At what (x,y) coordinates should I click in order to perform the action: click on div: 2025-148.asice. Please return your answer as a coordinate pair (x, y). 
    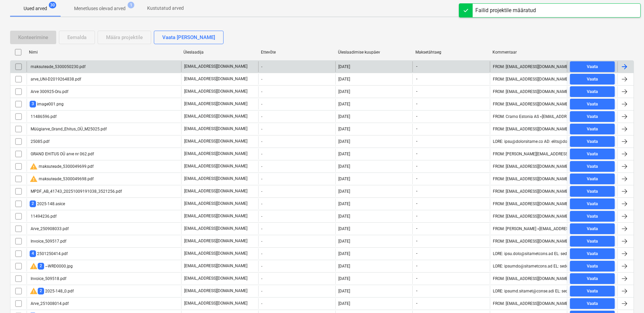
    Looking at the image, I should click on (47, 203).